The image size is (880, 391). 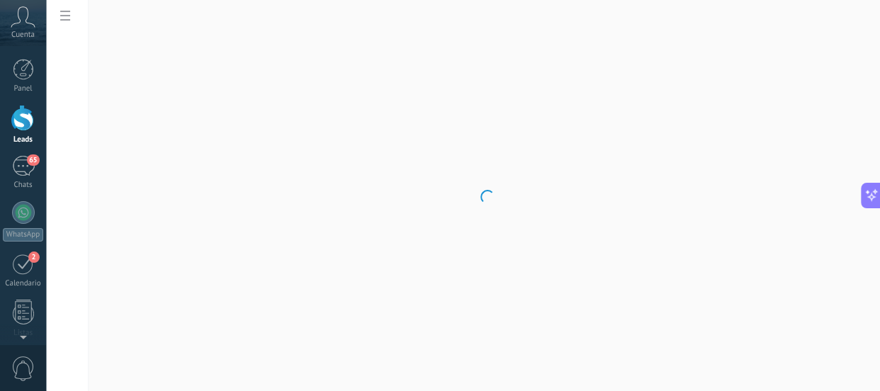 I want to click on div: WhatsApp, so click(x=23, y=235).